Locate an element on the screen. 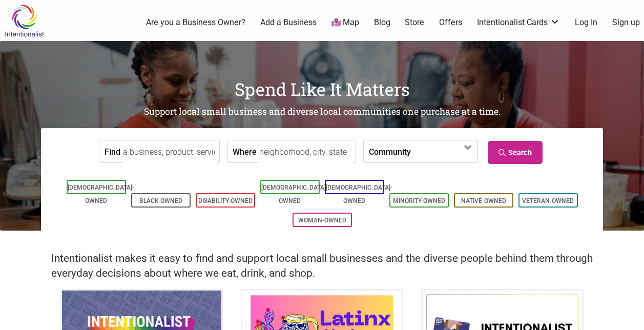 The height and width of the screenshot is (330, 644). a: Are you a Business Owner? is located at coordinates (196, 23).